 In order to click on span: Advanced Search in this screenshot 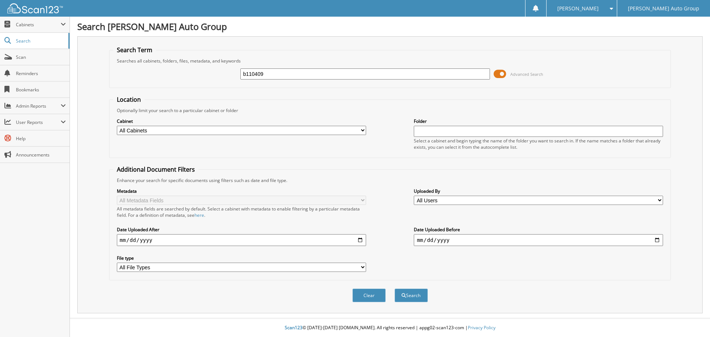, I will do `click(527, 74)`.